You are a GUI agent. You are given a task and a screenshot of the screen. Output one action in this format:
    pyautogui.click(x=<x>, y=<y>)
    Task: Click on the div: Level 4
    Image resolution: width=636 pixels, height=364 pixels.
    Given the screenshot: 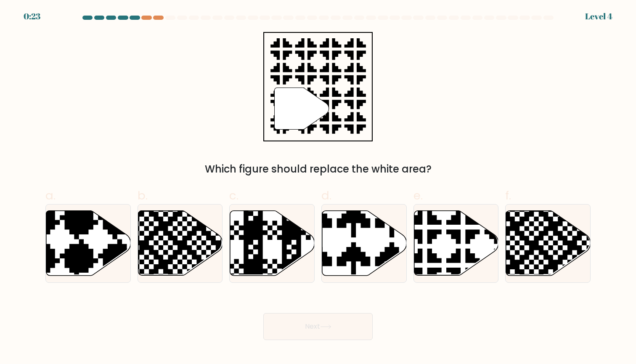 What is the action you would take?
    pyautogui.click(x=598, y=16)
    